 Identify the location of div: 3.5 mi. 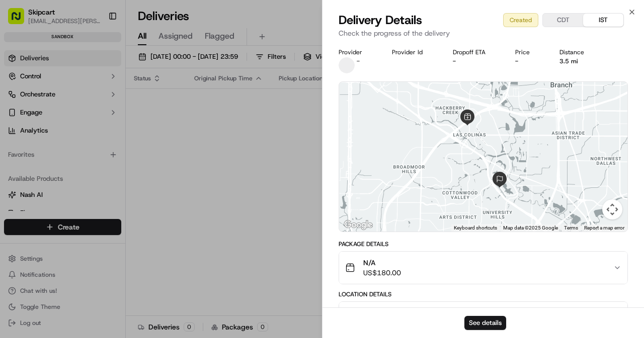
(578, 61).